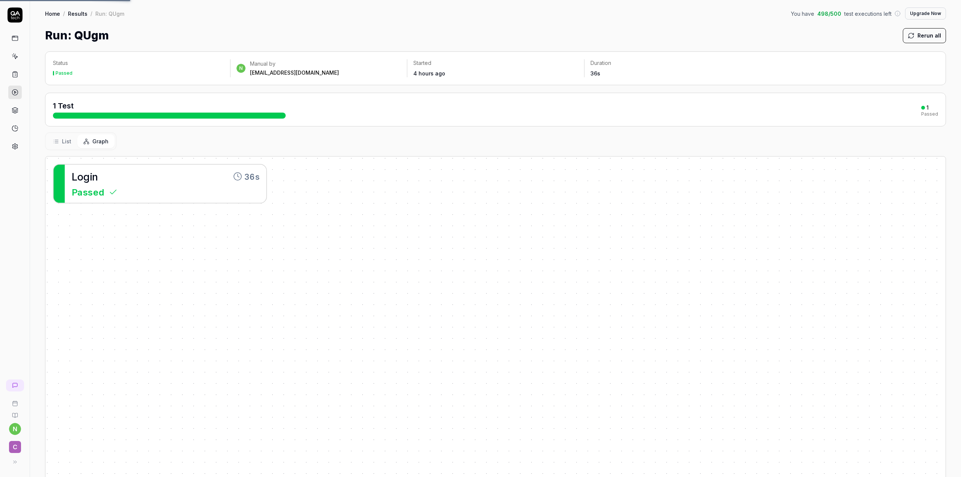 This screenshot has height=477, width=961. I want to click on span: You have, so click(802, 14).